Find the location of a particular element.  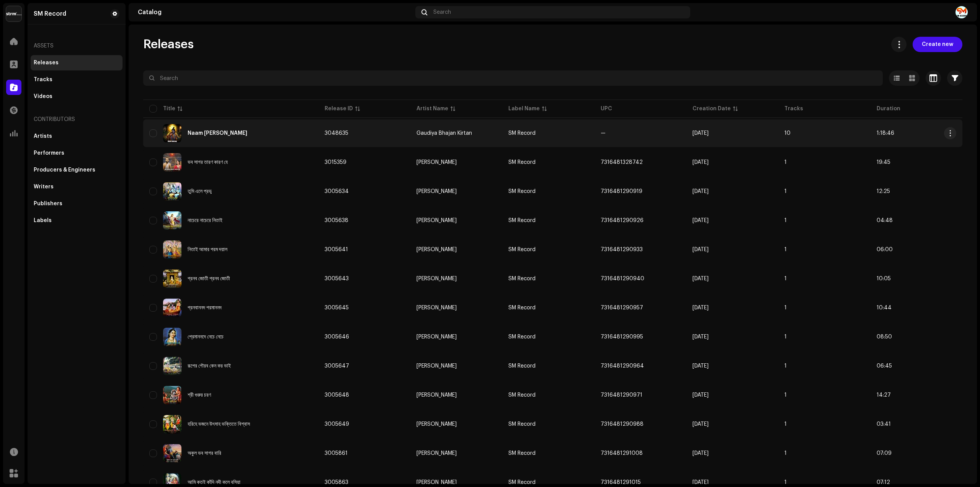

div: Release ID is located at coordinates (339, 109).